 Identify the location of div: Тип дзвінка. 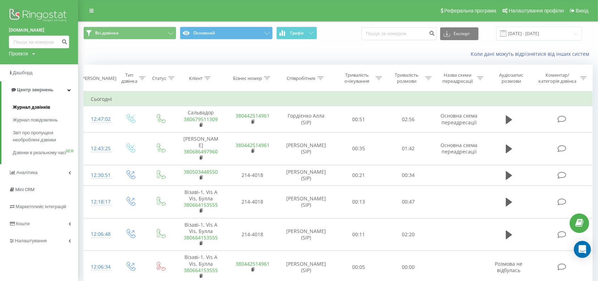
(129, 78).